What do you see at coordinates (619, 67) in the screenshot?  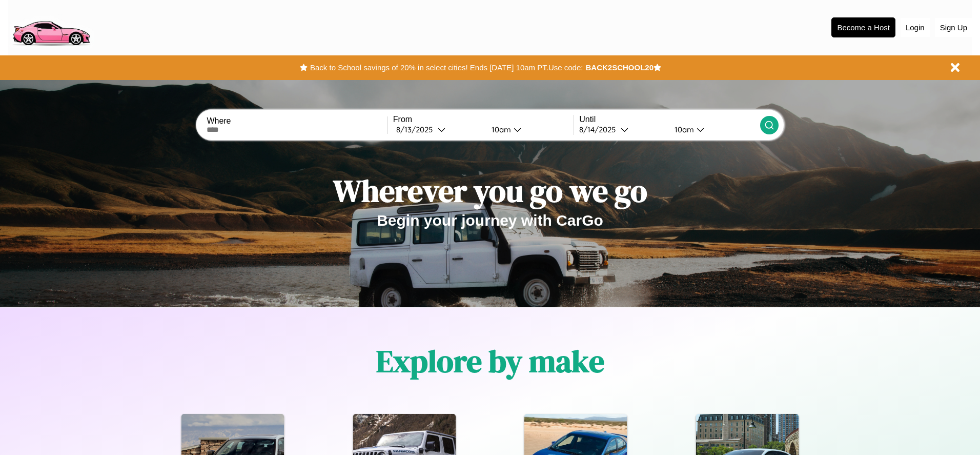 I see `b: BACK2SCHOOL20` at bounding box center [619, 67].